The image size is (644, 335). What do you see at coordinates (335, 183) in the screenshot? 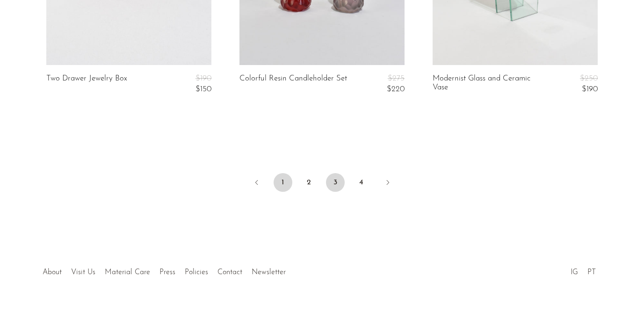
I see `span: 3` at bounding box center [335, 183].